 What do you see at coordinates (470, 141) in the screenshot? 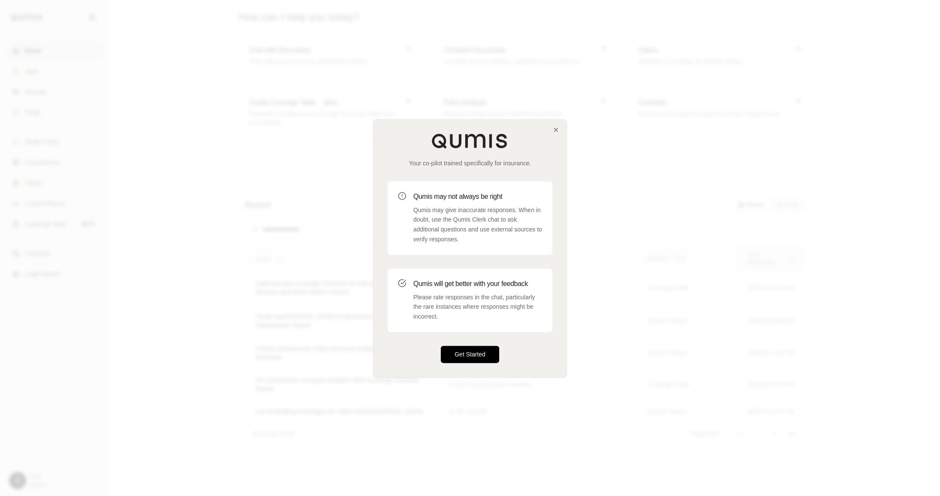
I see `img: Qumis Logo` at bounding box center [470, 141].